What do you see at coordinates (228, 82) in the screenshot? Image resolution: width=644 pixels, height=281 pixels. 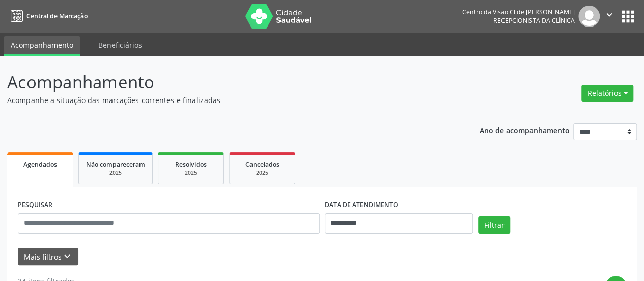 I see `p: Acompanhamento` at bounding box center [228, 82].